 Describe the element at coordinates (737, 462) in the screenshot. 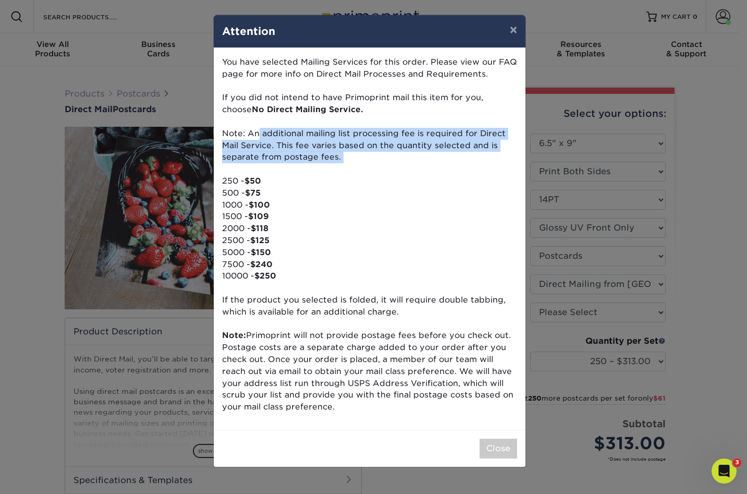

I see `span: 3` at that location.